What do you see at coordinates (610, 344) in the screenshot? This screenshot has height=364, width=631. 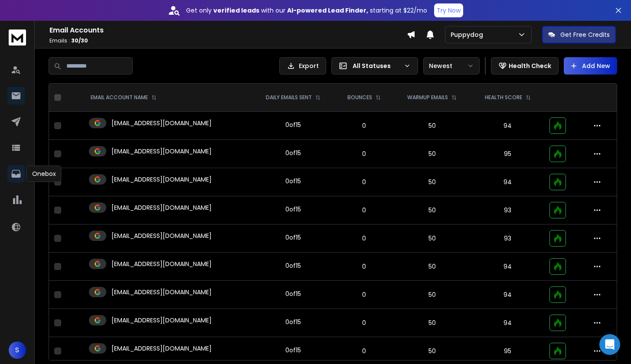 I see `div: Open Intercom Messenger` at bounding box center [610, 344].